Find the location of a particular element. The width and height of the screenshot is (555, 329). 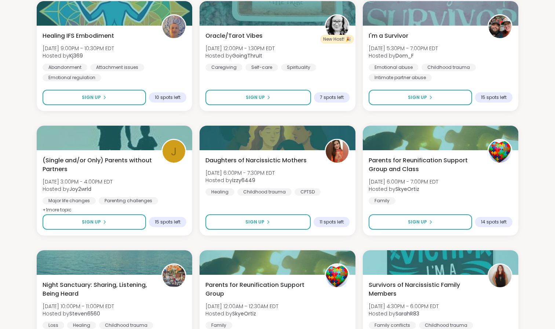

div: Caregiving is located at coordinates (224, 68).